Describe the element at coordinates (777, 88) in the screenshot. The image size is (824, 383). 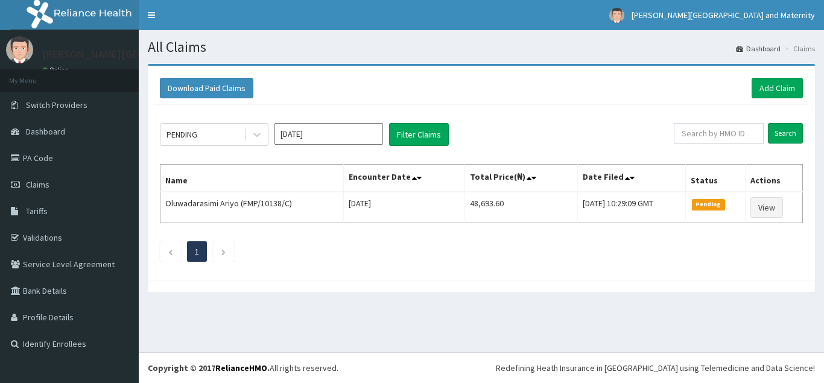
I see `a: Add Claim` at that location.